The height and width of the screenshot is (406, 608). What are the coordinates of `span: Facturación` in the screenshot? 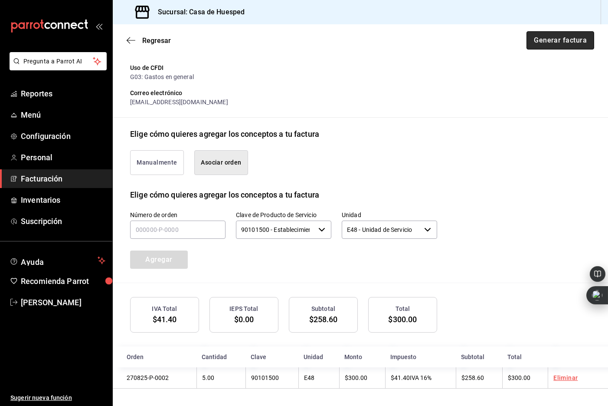 It's located at (63, 178).